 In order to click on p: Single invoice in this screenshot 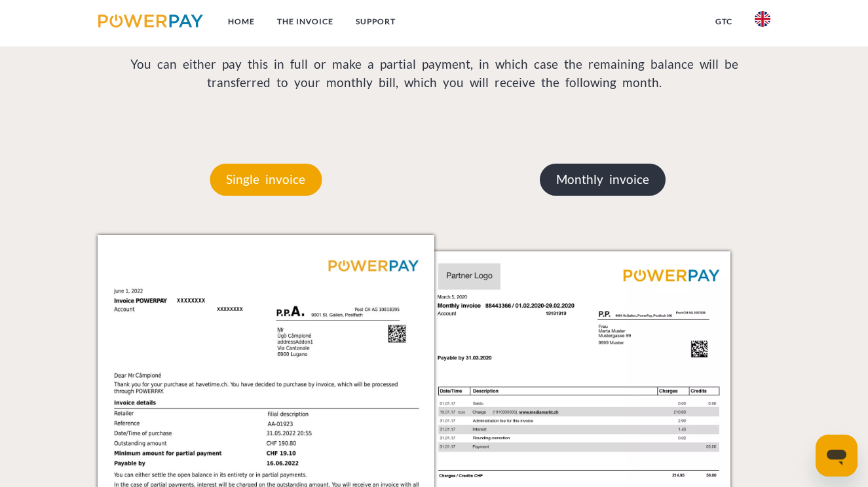, I will do `click(266, 179)`.